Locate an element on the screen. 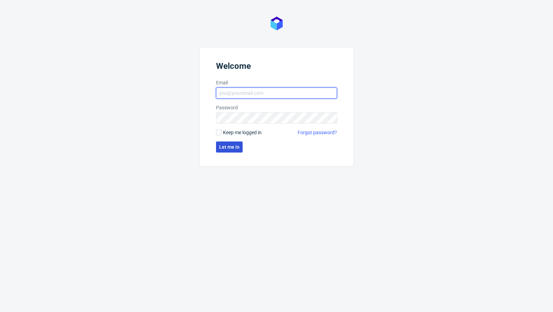  label: Email is located at coordinates (276, 83).